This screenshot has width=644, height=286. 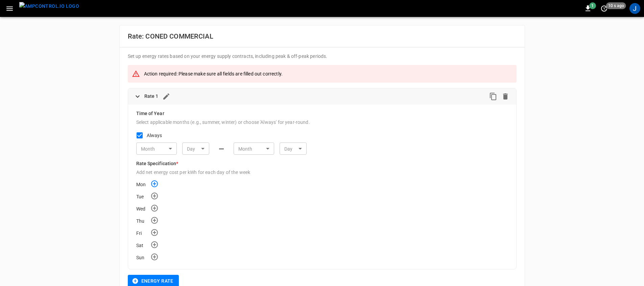 What do you see at coordinates (143, 258) in the screenshot?
I see `div: Sun` at bounding box center [143, 258].